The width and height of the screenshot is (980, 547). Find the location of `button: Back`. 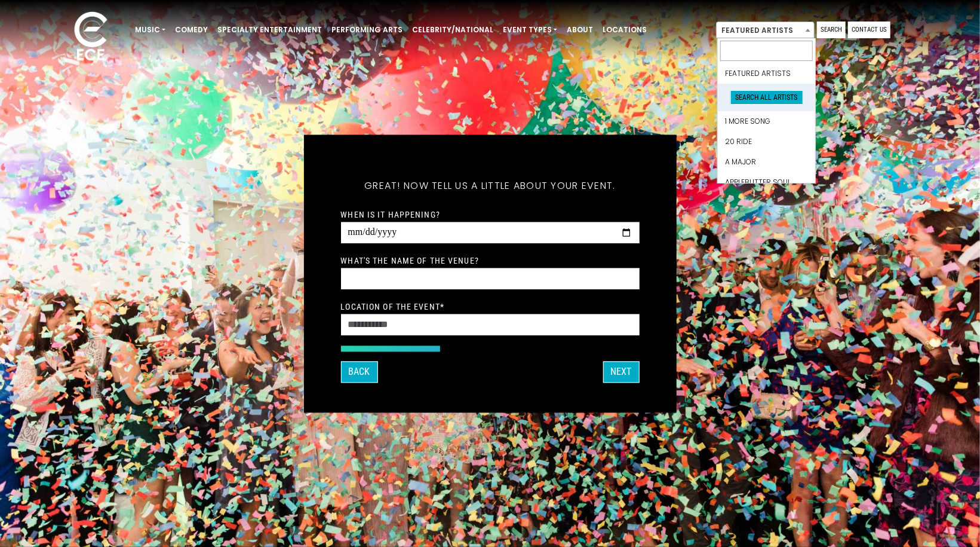

button: Back is located at coordinates (359, 372).